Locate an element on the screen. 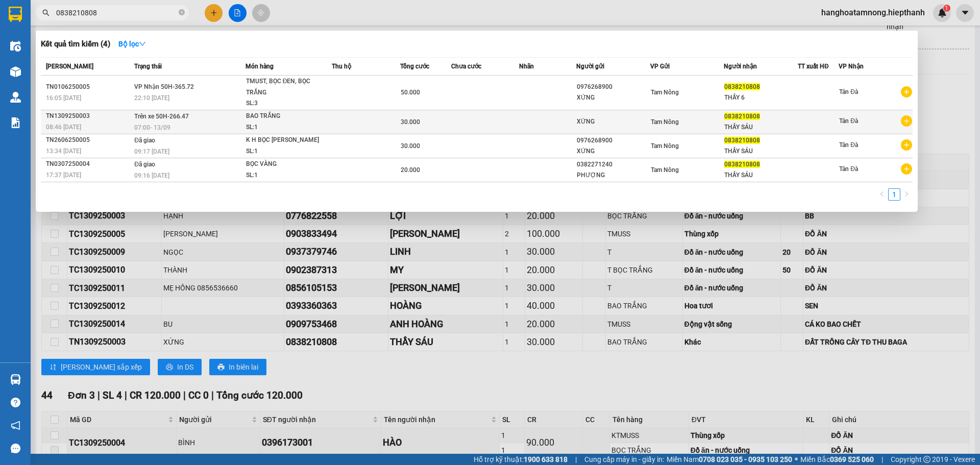 Image resolution: width=980 pixels, height=465 pixels. img: solution-icon is located at coordinates (16, 123).